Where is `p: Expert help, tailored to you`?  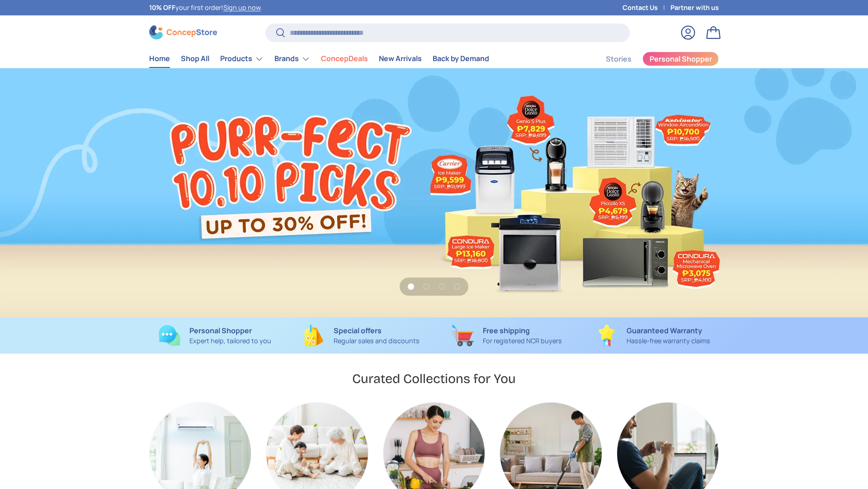 p: Expert help, tailored to you is located at coordinates (230, 341).